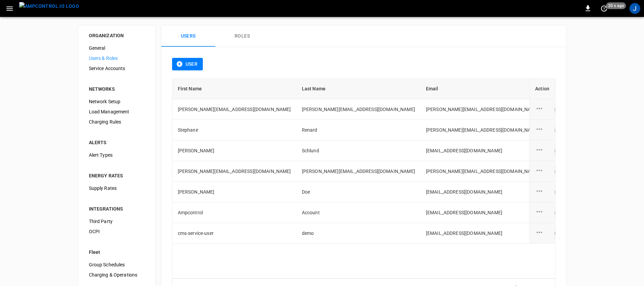 The image size is (644, 286). What do you see at coordinates (117, 274) in the screenshot?
I see `div: Charging & Operations` at bounding box center [117, 274].